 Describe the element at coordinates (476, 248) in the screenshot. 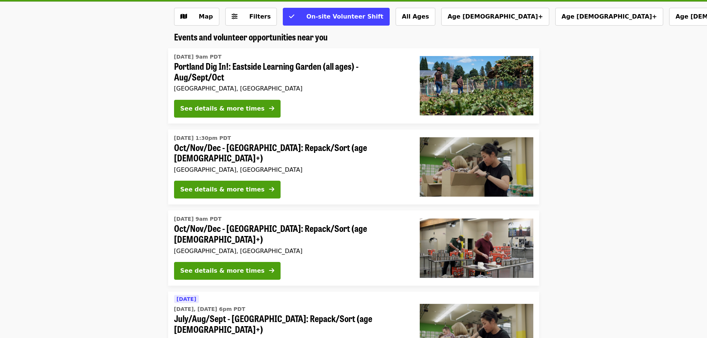

I see `img: Oct/Nov/Dec - Portland: Repack/Sort (age 16+) organized by Oregon Food Bank` at that location.